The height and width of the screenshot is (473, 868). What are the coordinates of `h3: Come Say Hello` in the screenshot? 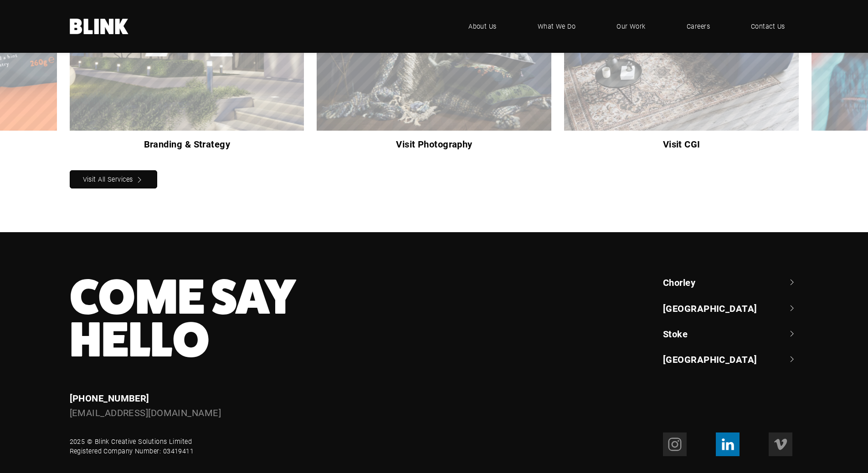 It's located at (285, 319).